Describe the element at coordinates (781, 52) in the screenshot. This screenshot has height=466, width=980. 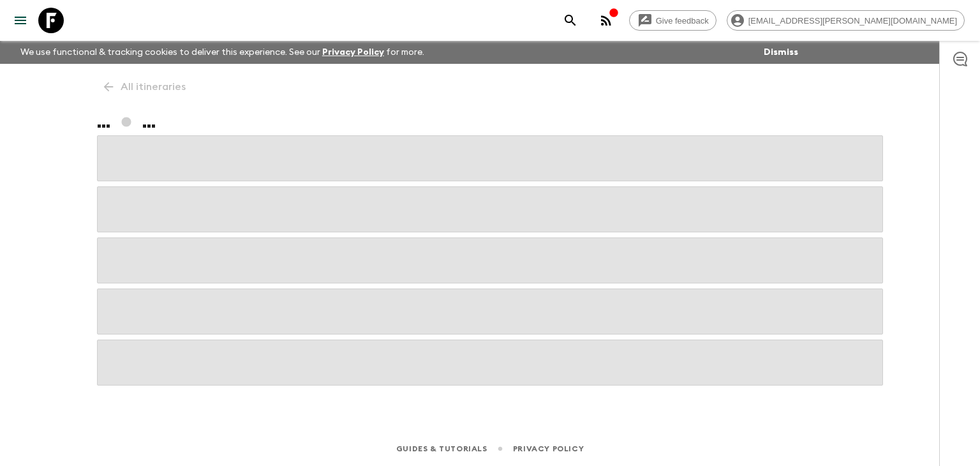
I see `button: Dismiss` at that location.